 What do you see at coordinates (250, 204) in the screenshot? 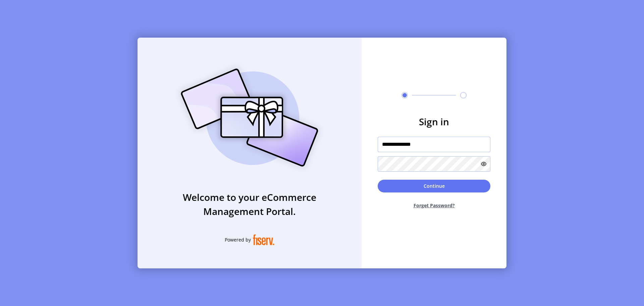
I see `h3: Welcome to your eCommerce Management Portal.` at bounding box center [250, 204].